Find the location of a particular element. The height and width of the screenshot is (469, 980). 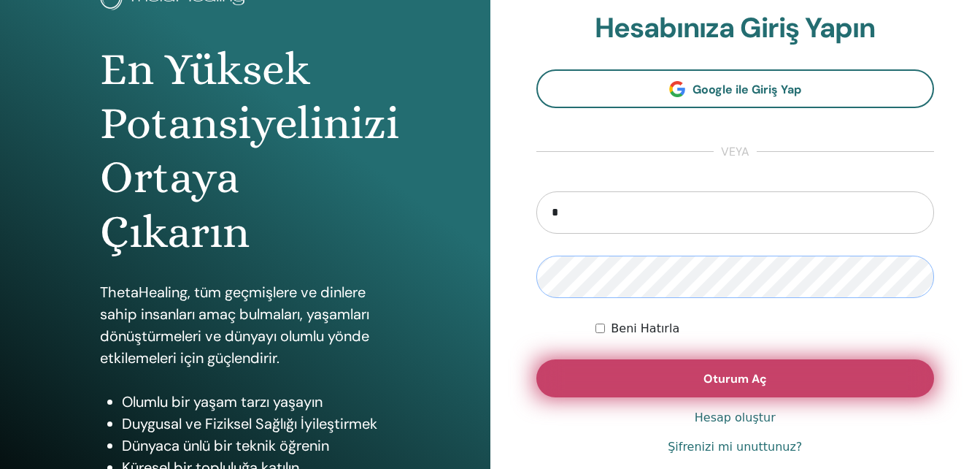

li: Olumlu bir yaşam tarzı yaşayın is located at coordinates (256, 401).